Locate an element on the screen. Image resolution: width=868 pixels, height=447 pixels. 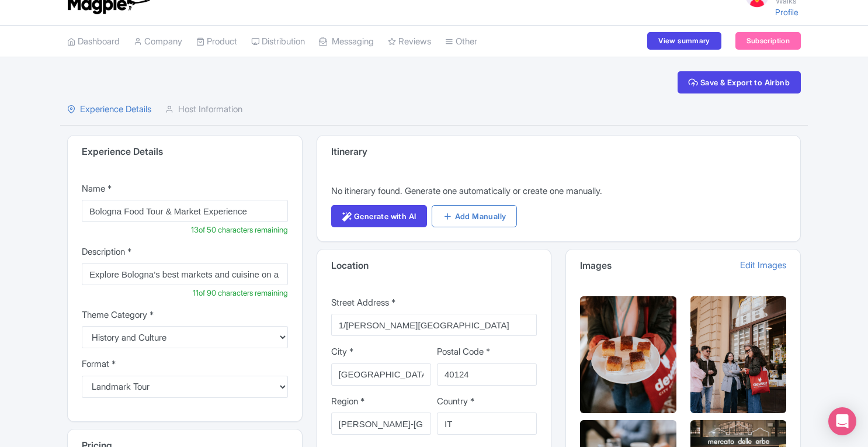
h5: Location is located at coordinates (350, 266).